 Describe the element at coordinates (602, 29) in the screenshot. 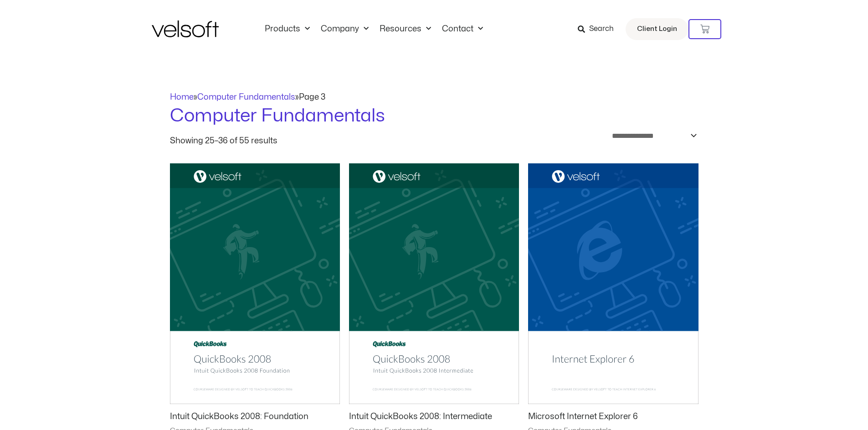

I see `span: Search` at that location.